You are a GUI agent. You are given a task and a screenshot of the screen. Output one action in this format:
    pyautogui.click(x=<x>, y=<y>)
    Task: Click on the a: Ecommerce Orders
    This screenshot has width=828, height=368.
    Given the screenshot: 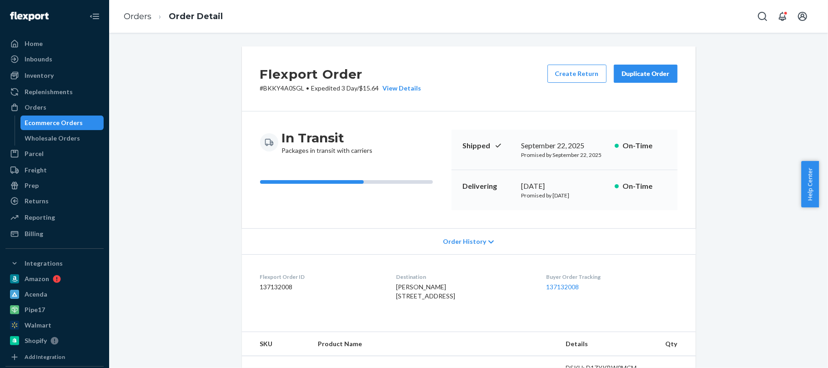 What is the action you would take?
    pyautogui.click(x=62, y=123)
    